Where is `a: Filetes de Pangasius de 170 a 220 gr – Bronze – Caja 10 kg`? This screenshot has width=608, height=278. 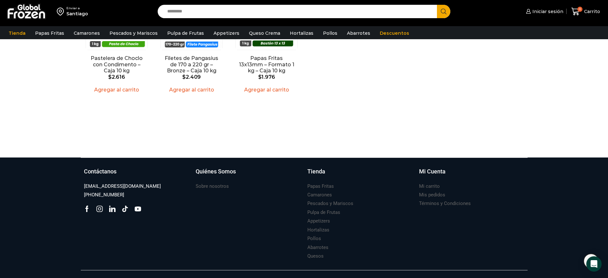
a: Filetes de Pangasius de 170 a 220 gr – Bronze – Caja 10 kg is located at coordinates (192, 65).